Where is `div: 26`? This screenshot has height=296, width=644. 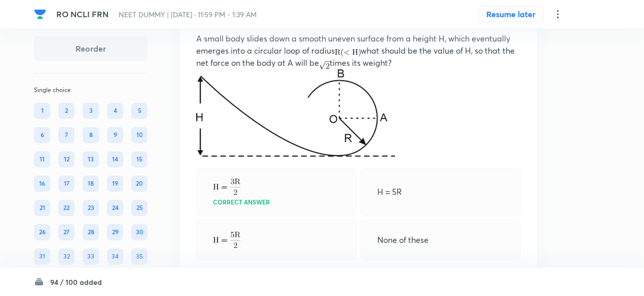 div: 26 is located at coordinates (42, 232).